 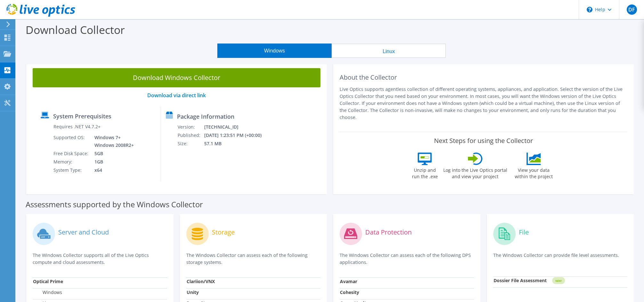 I want to click on td: Windows 7+ Windows 2008R2+, so click(x=112, y=141).